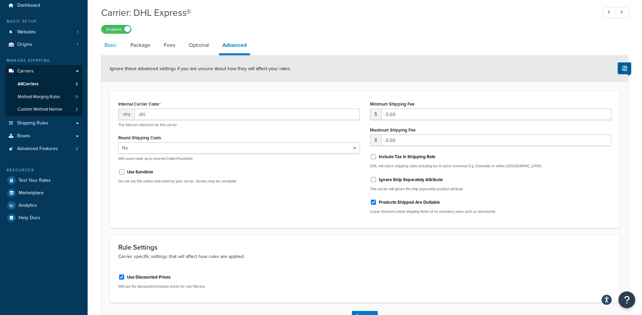 This screenshot has height=315, width=642. I want to click on li: Boxes, so click(44, 136).